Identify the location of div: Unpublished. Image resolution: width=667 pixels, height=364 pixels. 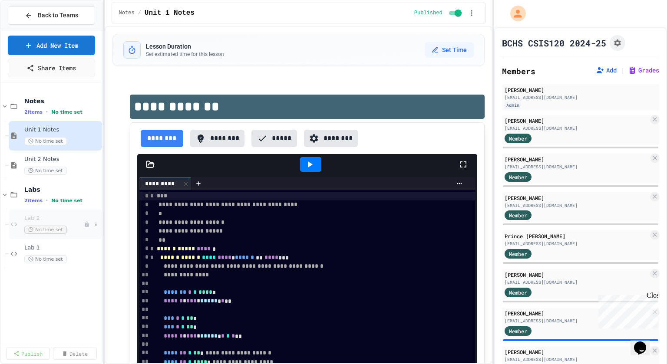
(87, 225).